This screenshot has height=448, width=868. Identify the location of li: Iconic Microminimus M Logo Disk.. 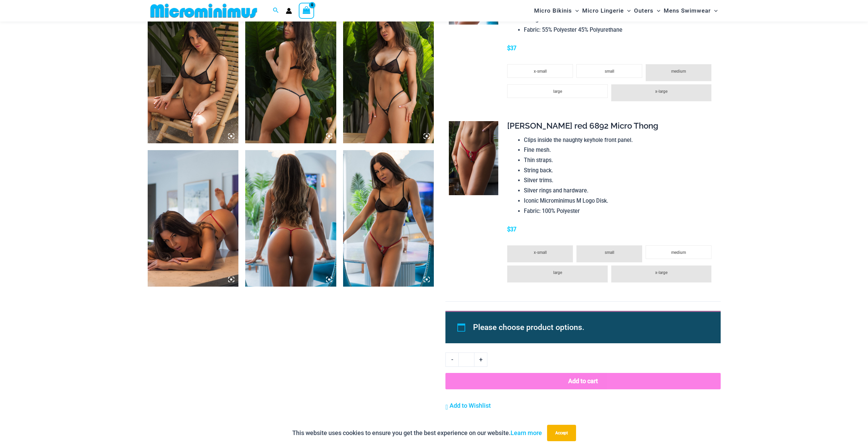
(620, 201).